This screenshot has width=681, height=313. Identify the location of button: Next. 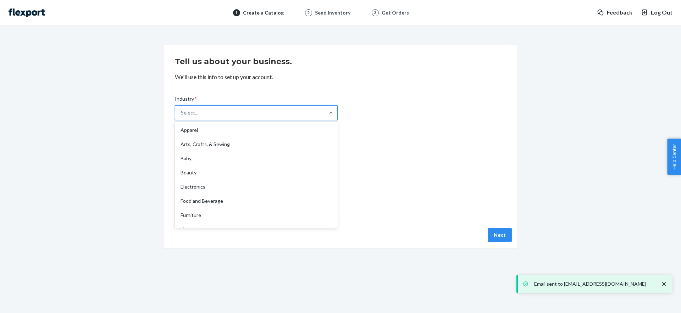
(500, 235).